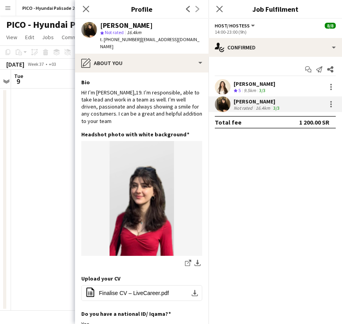  What do you see at coordinates (12, 37) in the screenshot?
I see `a: View` at bounding box center [12, 37].